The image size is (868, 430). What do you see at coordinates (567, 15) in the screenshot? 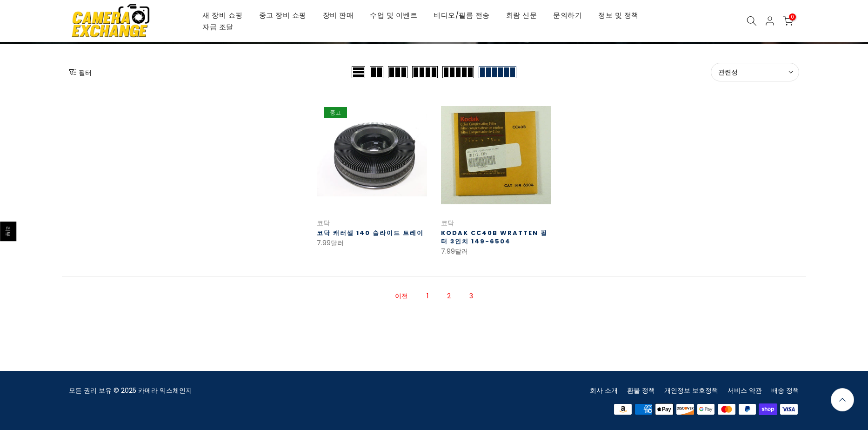
I see `a: 문의하기` at bounding box center [567, 15].